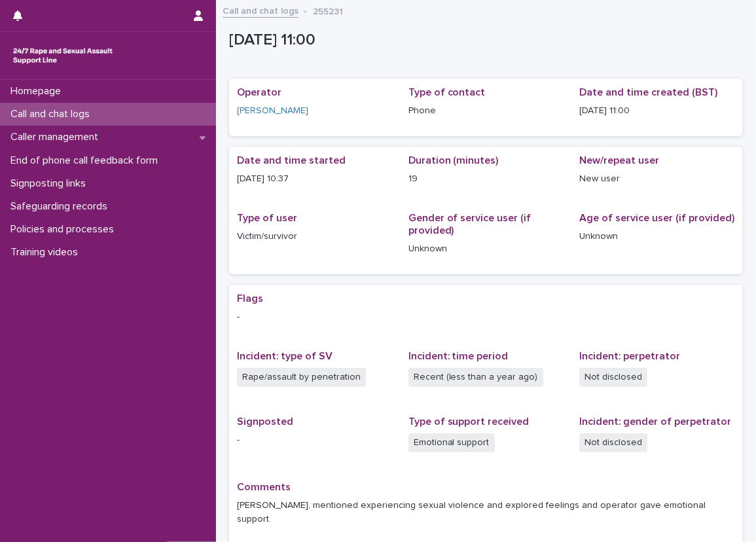 This screenshot has height=542, width=756. I want to click on p: Caller management, so click(57, 137).